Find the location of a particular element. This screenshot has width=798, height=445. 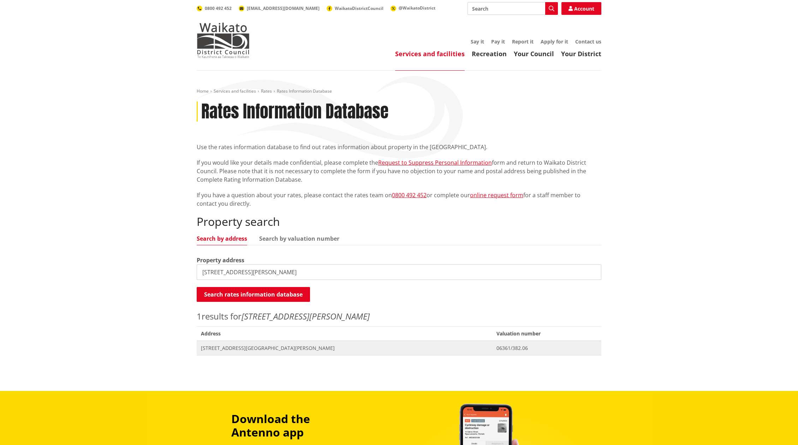

span: 0800 492 452 is located at coordinates (218, 8).